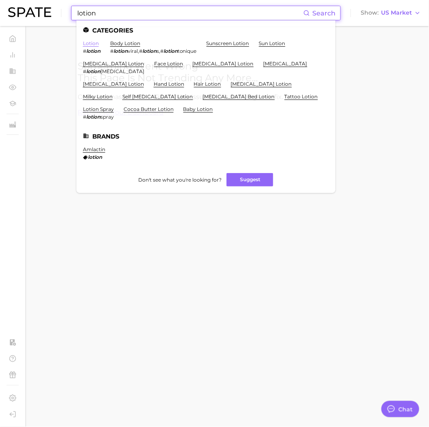 This screenshot has width=429, height=427. Describe the element at coordinates (180, 180) in the screenshot. I see `span: Don't see what you're looking for?` at that location.